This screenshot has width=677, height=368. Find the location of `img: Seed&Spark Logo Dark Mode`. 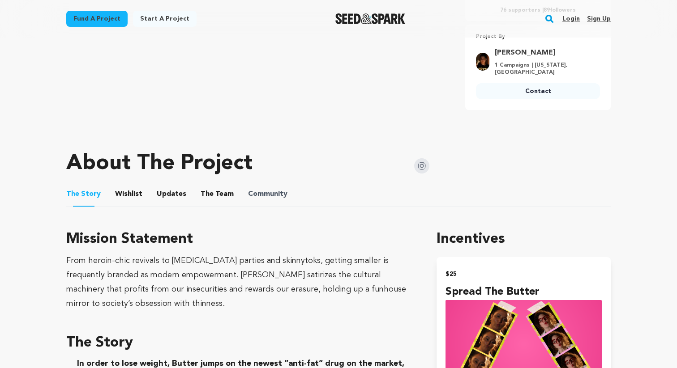

img: Seed&Spark Logo Dark Mode is located at coordinates (370, 19).